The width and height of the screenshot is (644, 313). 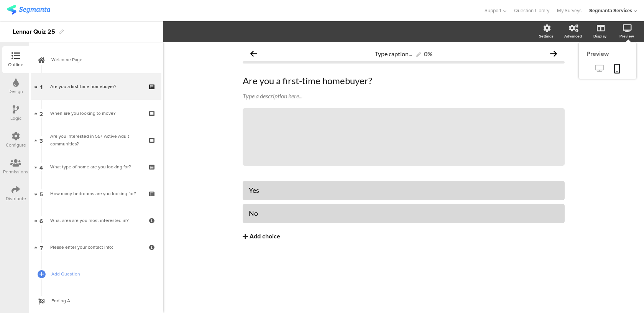 I want to click on div: Are you a first-time homebuyer?, so click(x=96, y=86).